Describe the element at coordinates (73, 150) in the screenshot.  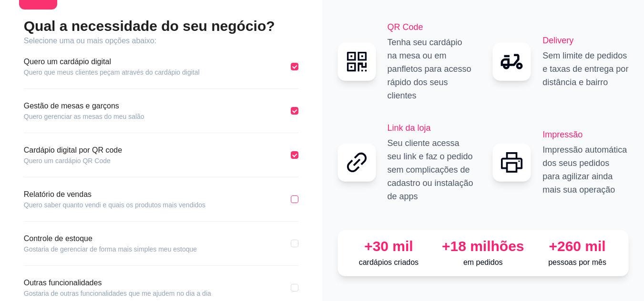
I see `article: Cardápio digital por QR code` at that location.